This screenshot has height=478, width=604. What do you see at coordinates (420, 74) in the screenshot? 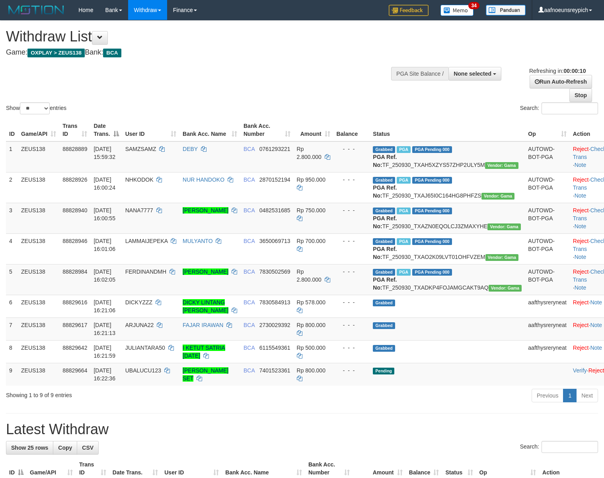
I see `div: PGA Site Balance /` at bounding box center [420, 74].